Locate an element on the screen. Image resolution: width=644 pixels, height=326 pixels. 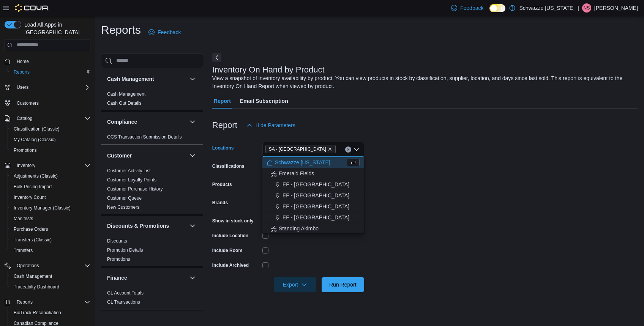
label: Products is located at coordinates (222, 184).